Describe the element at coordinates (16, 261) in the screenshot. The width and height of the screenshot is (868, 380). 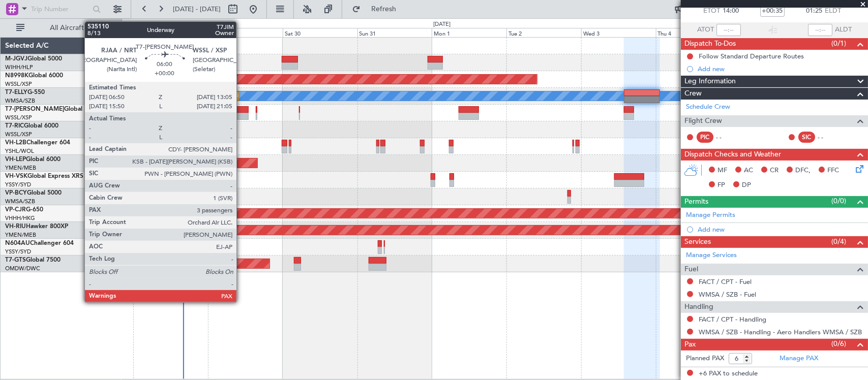
I see `span: T7-GTS` at that location.